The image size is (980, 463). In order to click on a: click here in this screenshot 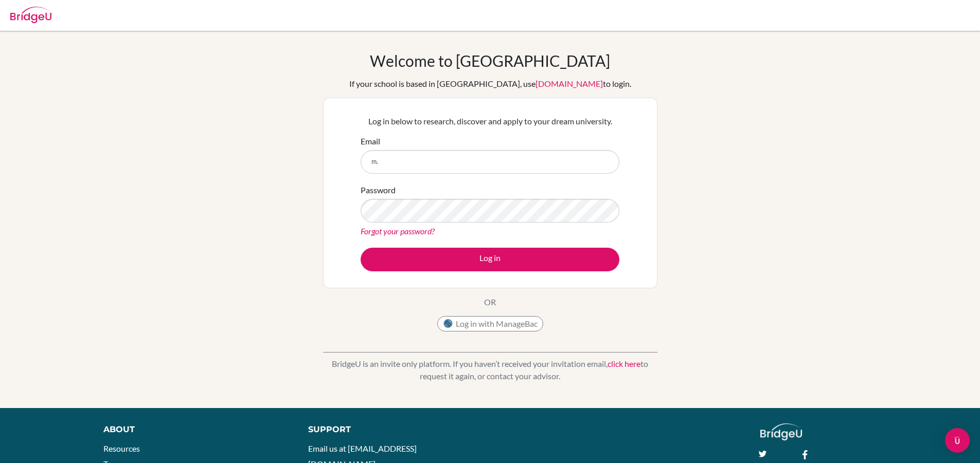, I will do `click(624, 363)`.